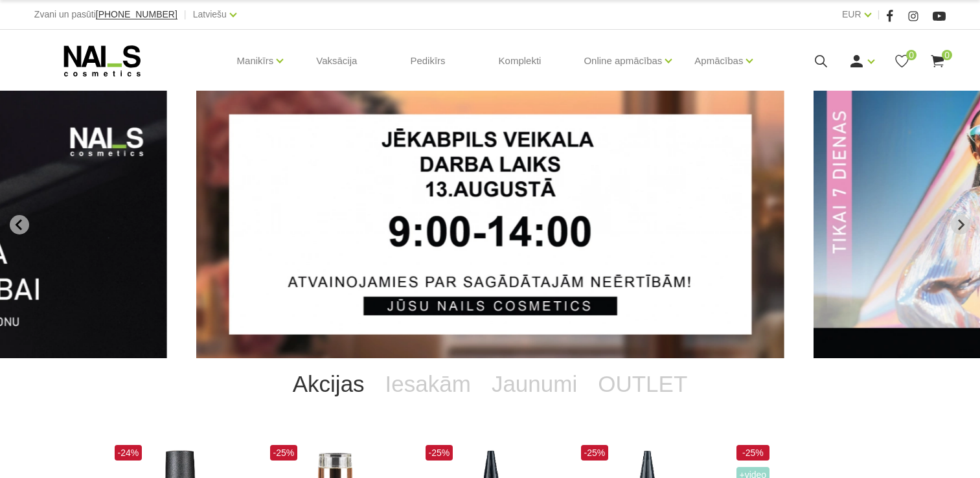  I want to click on a: EUR, so click(852, 14).